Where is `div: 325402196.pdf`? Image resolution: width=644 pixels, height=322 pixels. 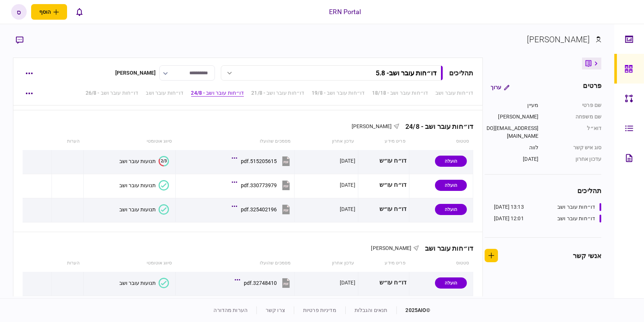 div: 325402196.pdf is located at coordinates (258, 209).